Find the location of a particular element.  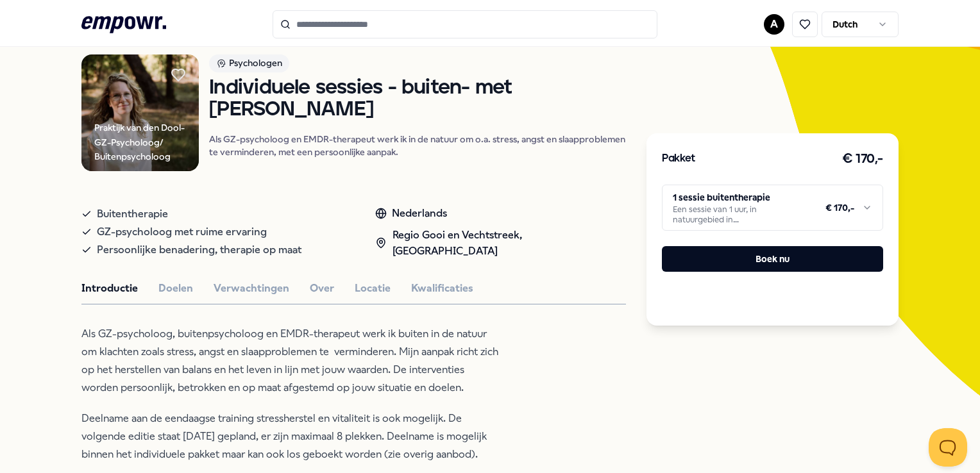

div: Nederlands is located at coordinates (500, 213).